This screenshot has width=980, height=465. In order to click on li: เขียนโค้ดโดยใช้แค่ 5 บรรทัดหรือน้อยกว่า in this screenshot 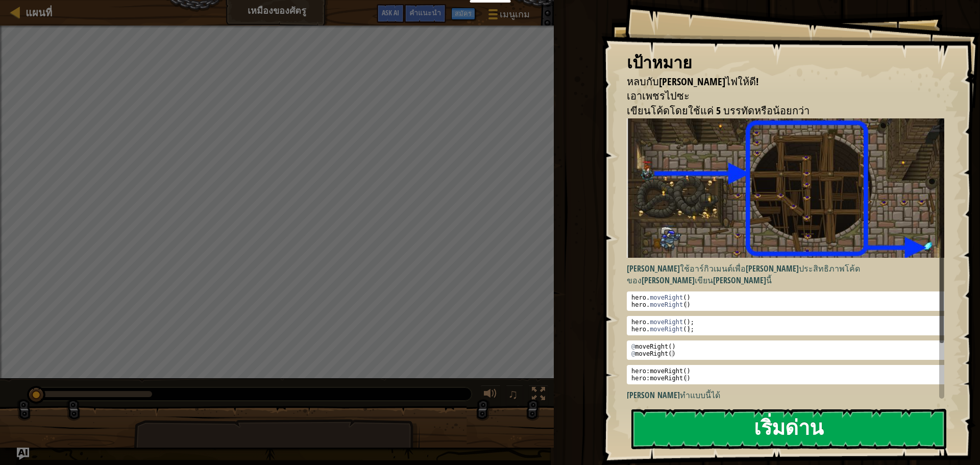, I will do `click(777, 110)`.